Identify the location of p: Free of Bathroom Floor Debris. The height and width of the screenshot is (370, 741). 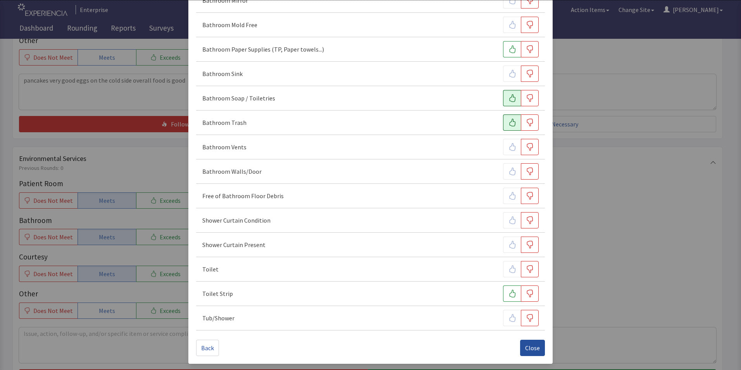
(243, 196).